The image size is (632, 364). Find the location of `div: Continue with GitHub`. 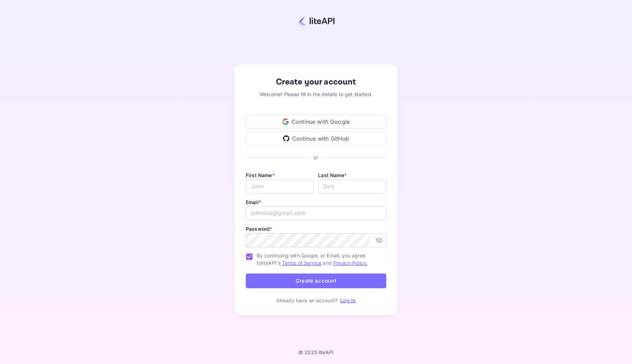

div: Continue with GitHub is located at coordinates (316, 138).